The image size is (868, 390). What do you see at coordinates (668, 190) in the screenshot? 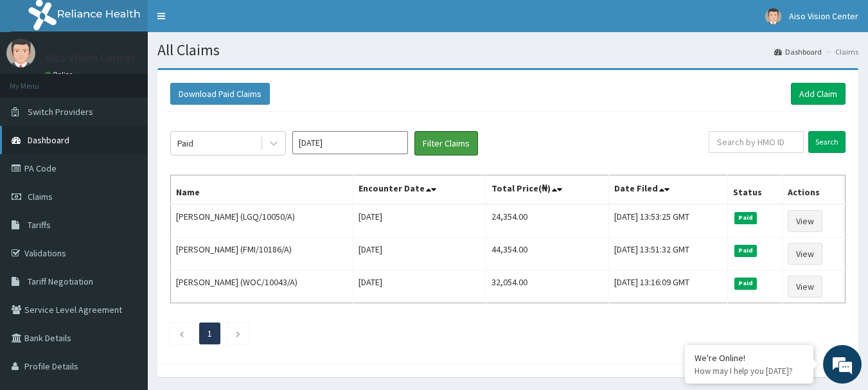
I see `th: Date Filed` at bounding box center [668, 190].